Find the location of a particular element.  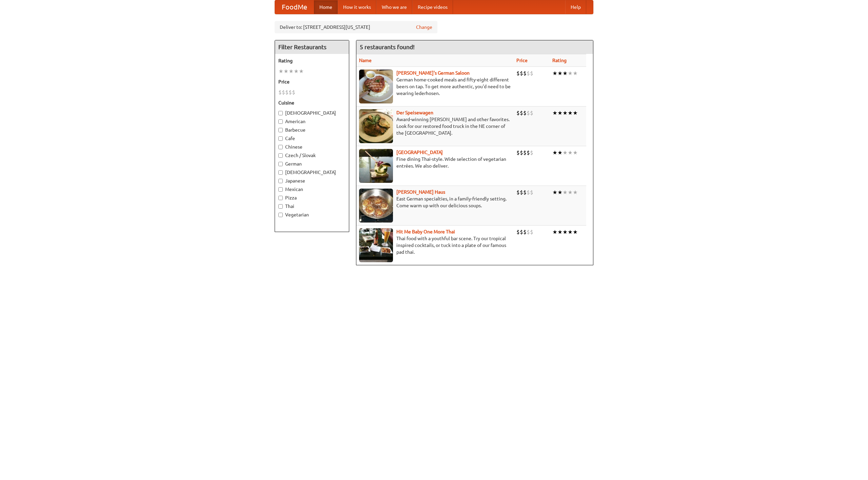

label: Czech / Slovak is located at coordinates (312, 155).